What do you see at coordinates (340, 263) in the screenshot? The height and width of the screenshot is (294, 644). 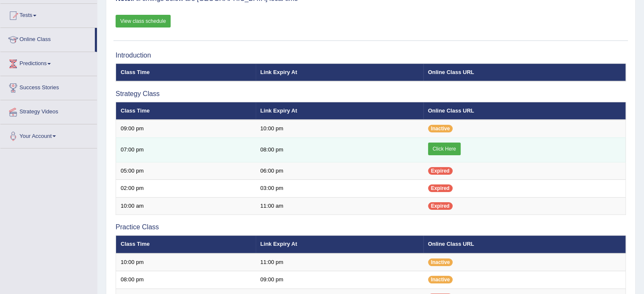 I see `td: 11:00 pm` at bounding box center [340, 263].